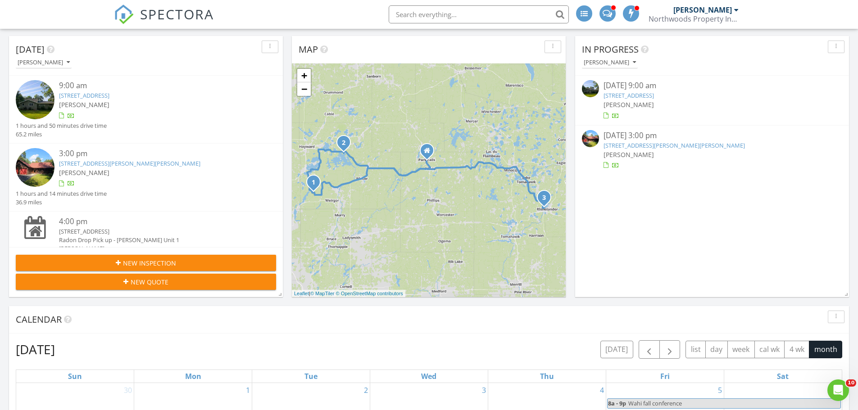  Describe the element at coordinates (304, 76) in the screenshot. I see `a: Zoom in` at that location.